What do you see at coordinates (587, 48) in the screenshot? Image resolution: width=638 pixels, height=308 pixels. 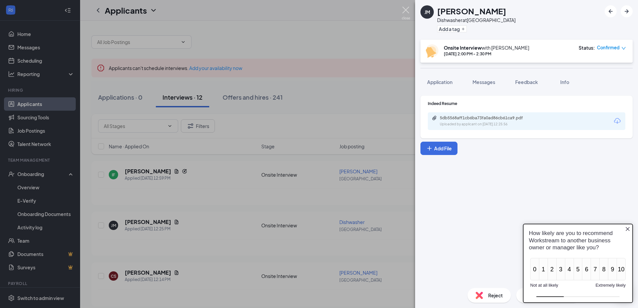 I see `div: Status :` at bounding box center [587, 48].